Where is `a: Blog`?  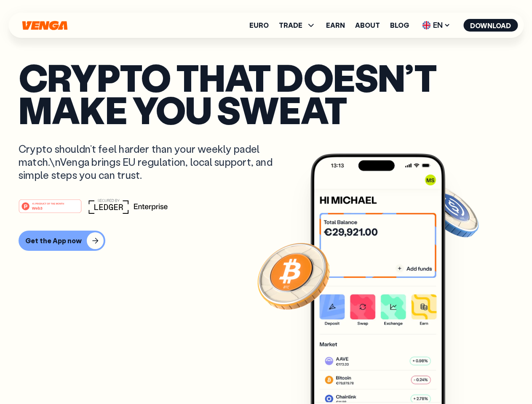
a: Blog is located at coordinates (399, 25).